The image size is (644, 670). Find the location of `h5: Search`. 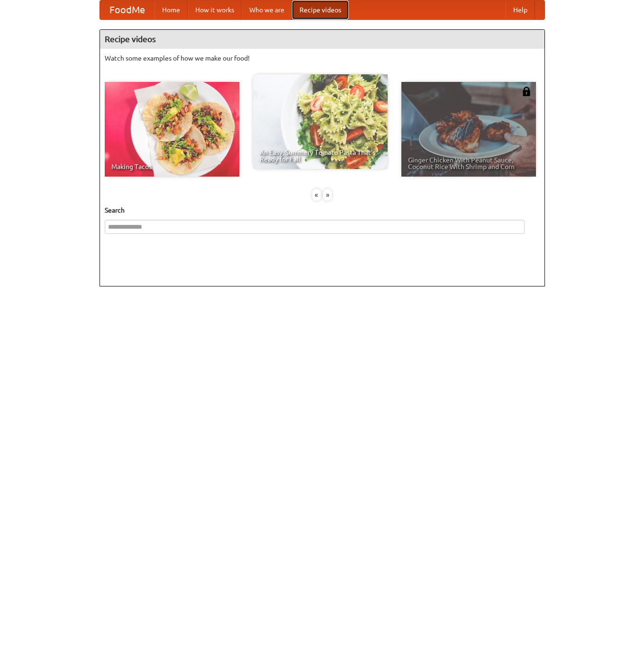

h5: Search is located at coordinates (322, 211).